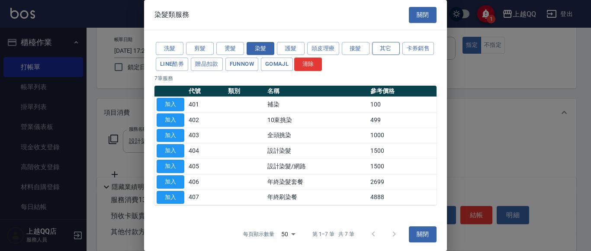 Image resolution: width=591 pixels, height=251 pixels. Describe the element at coordinates (230, 48) in the screenshot. I see `button: 燙髮` at that location.